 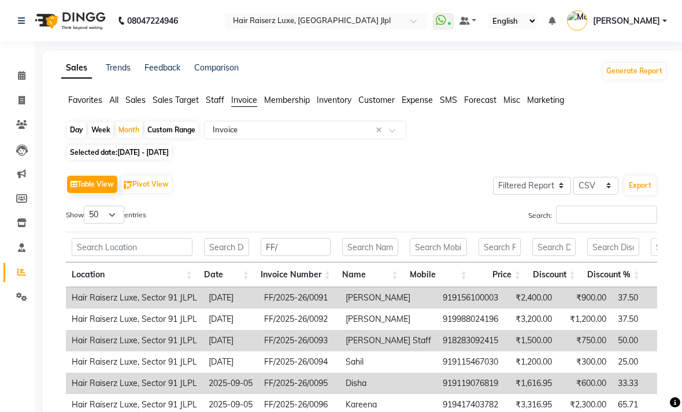 I want to click on button: Pivot View, so click(x=146, y=184).